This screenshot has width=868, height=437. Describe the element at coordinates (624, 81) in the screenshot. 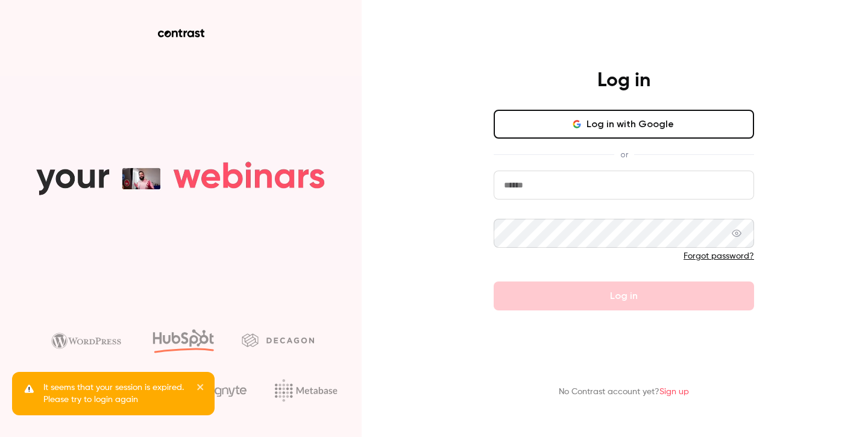

I see `h4: Log in` at that location.